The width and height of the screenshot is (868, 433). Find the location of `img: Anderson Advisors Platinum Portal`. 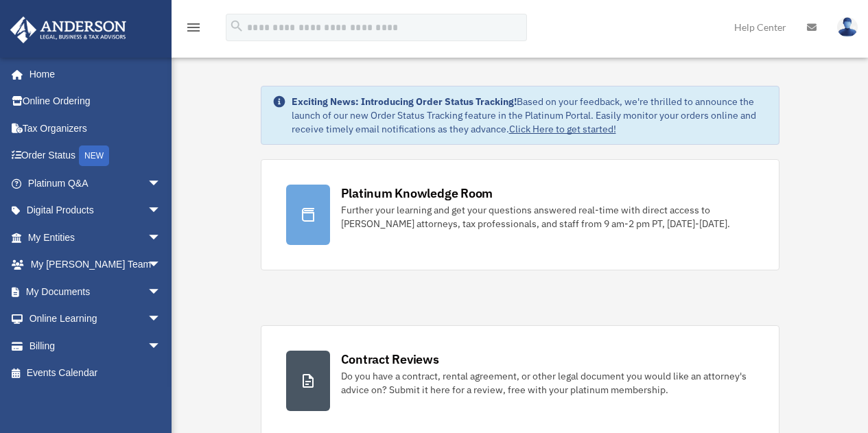

img: Anderson Advisors Platinum Portal is located at coordinates (68, 29).